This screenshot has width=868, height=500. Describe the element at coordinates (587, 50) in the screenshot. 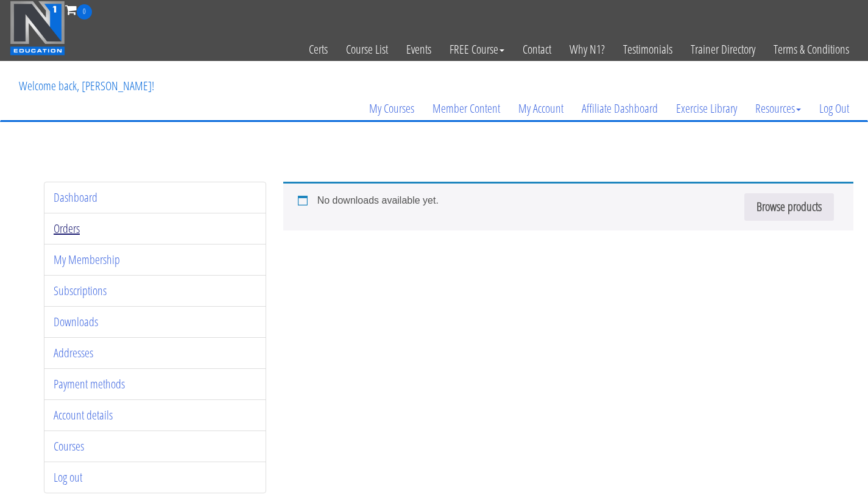

I see `a: Why N1?` at that location.